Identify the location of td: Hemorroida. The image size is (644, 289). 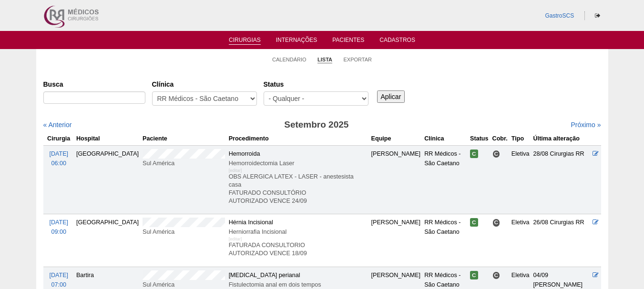
(298, 179).